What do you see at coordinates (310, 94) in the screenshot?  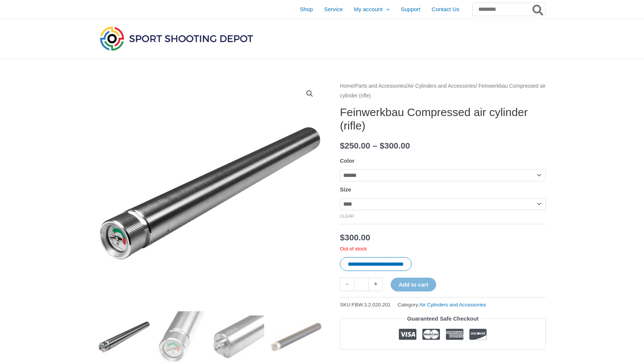 I see `a: View full-screen image gallery` at bounding box center [310, 94].